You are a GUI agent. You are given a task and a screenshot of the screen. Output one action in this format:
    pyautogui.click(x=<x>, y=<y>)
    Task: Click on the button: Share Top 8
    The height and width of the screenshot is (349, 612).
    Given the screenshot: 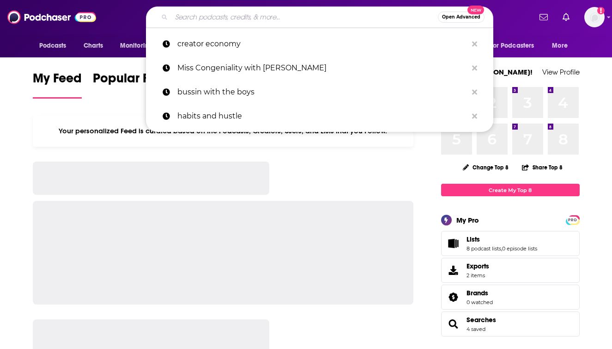 What is the action you would take?
    pyautogui.click(x=543, y=167)
    